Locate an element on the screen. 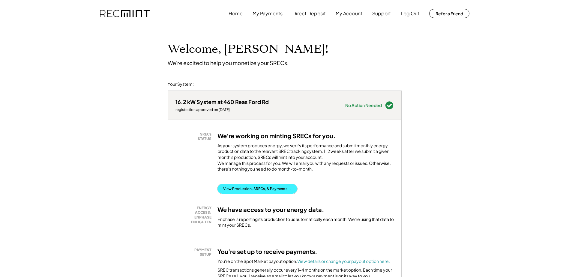 This screenshot has height=277, width=569. div: You're on the Spot Market payout option. is located at coordinates (304, 262).